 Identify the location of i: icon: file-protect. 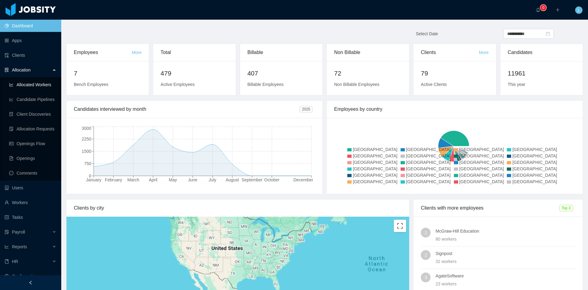
(7, 232).